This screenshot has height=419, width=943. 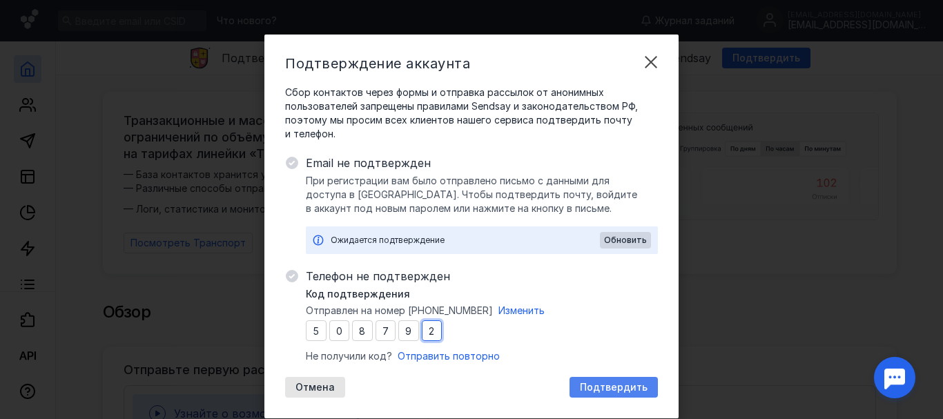 I want to click on button: Изменить, so click(x=521, y=311).